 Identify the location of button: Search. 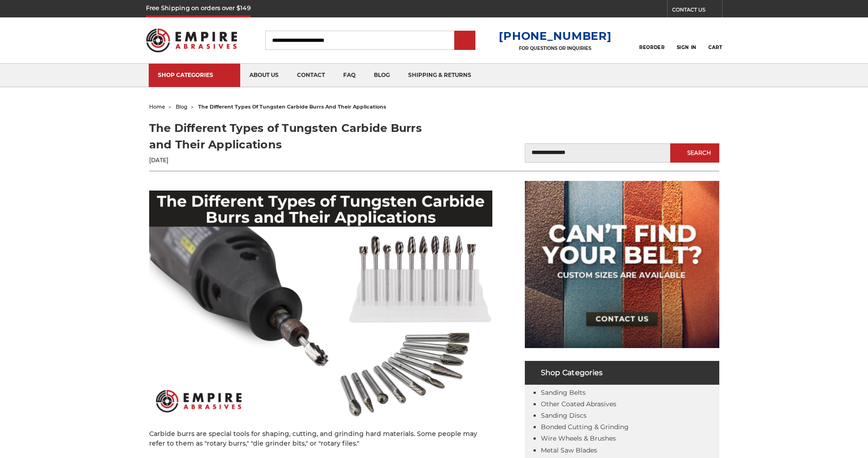
(695, 153).